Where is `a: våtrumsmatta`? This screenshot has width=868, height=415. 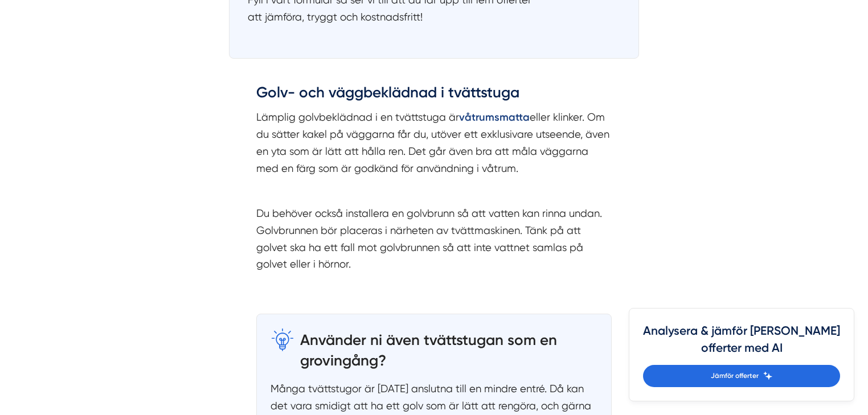
a: våtrumsmatta is located at coordinates (494, 116).